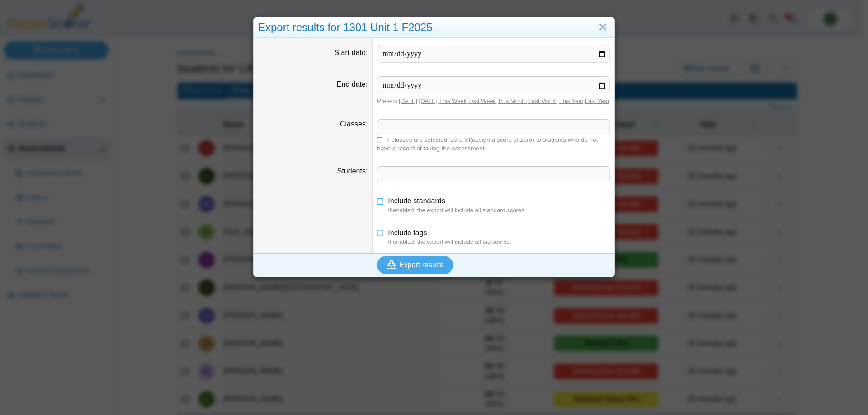  Describe the element at coordinates (499, 242) in the screenshot. I see `dfn: If enabled, the export will include all tag scores.` at that location.